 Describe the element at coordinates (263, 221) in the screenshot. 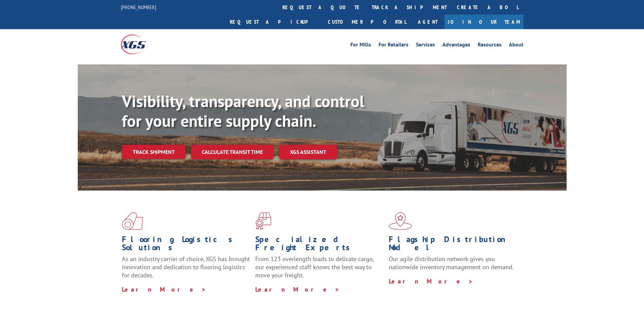

I see `img: xgs-icon-focused-on-flooring-red` at that location.